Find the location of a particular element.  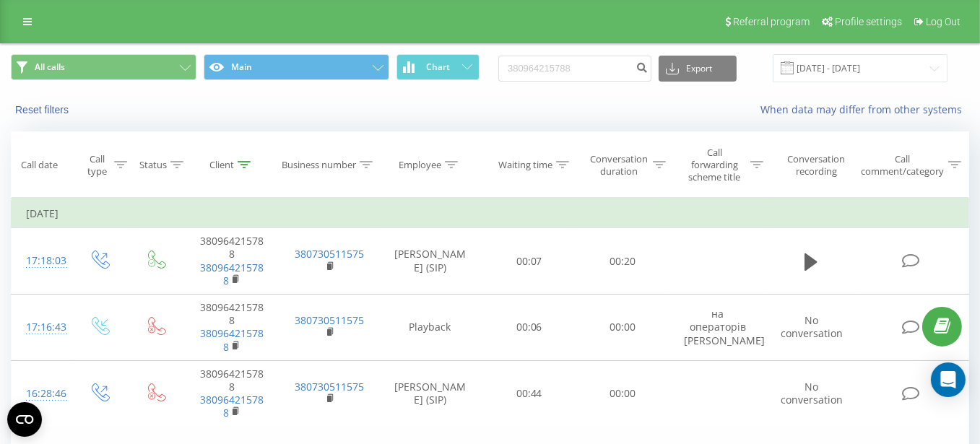

a: When data may differ from other systems is located at coordinates (864, 109).